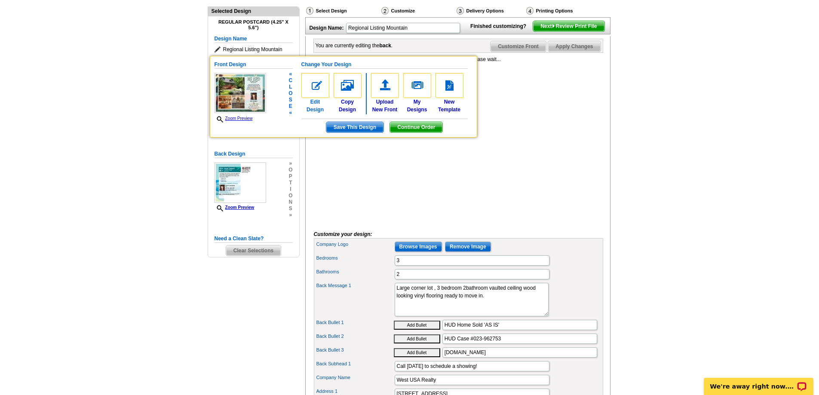  What do you see at coordinates (254, 39) in the screenshot?
I see `h5: Design Name` at bounding box center [254, 39].